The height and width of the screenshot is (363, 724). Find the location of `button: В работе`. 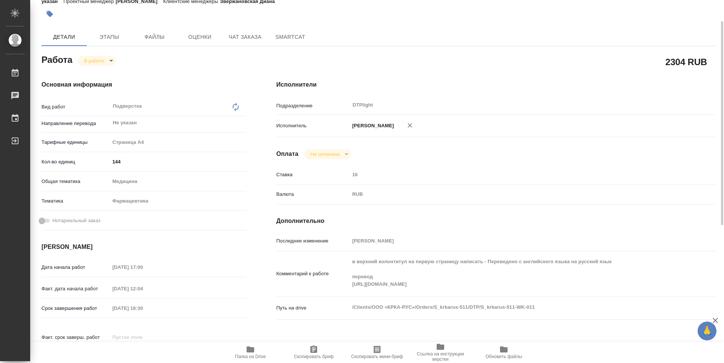

button: В работе is located at coordinates (94, 61).